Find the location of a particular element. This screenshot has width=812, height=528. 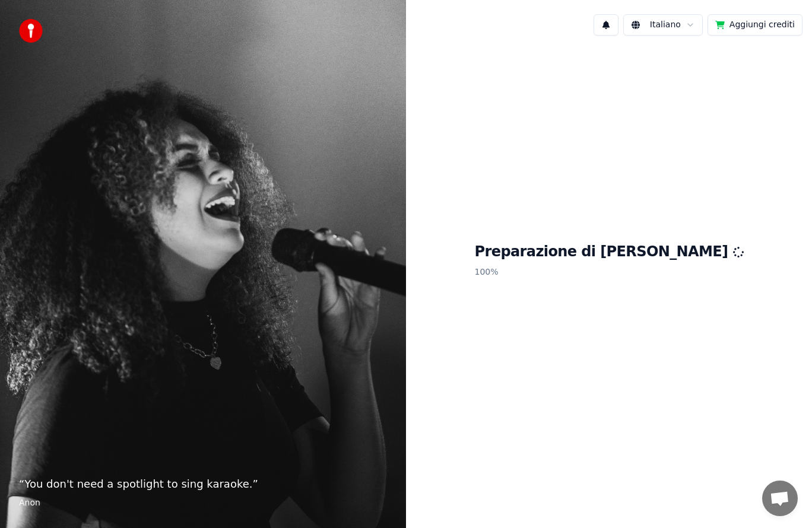

a: Aprire la chat is located at coordinates (780, 498).